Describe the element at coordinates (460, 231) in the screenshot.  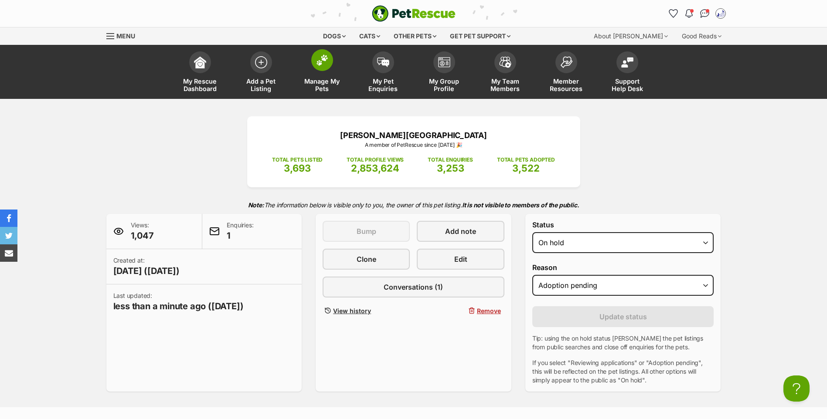
I see `a: Add note` at that location.